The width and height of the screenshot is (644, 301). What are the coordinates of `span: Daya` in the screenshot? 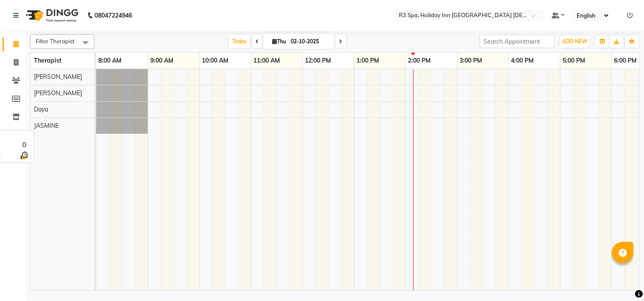 It's located at (41, 110).